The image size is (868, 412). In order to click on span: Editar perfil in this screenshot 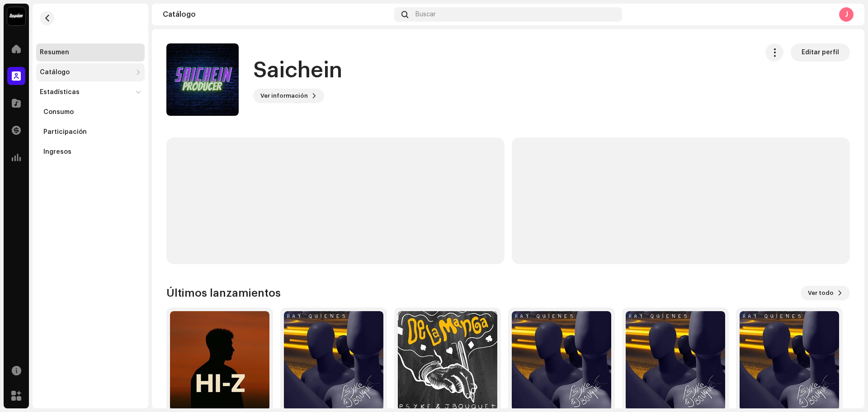, I will do `click(821, 52)`.